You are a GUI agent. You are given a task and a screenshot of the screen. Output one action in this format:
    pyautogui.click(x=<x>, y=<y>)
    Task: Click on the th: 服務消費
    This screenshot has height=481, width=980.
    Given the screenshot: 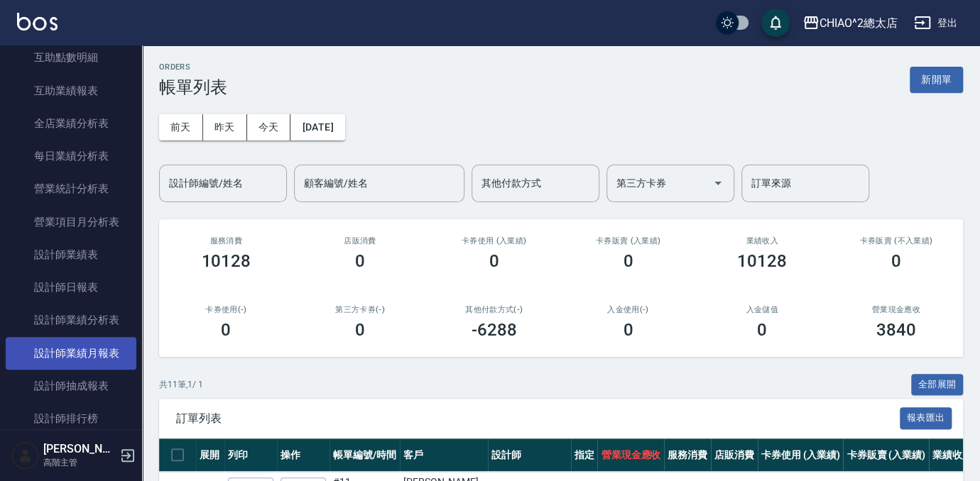 What is the action you would take?
    pyautogui.click(x=688, y=455)
    